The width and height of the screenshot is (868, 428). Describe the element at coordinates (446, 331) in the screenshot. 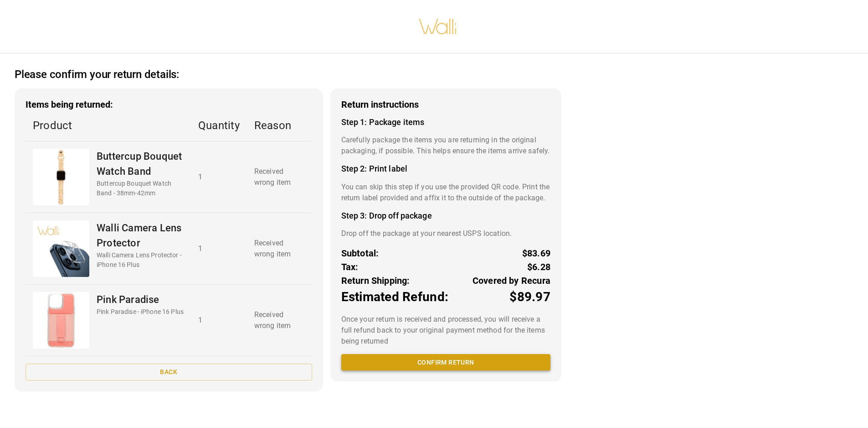

I see `p: Once your return is received and processed, you will receive a full refund back to your original ...` at that location.